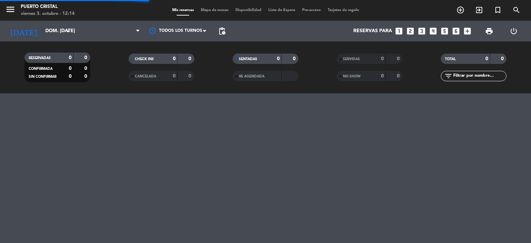  Describe the element at coordinates (252, 76) in the screenshot. I see `span: RE AGENDADA` at that location.